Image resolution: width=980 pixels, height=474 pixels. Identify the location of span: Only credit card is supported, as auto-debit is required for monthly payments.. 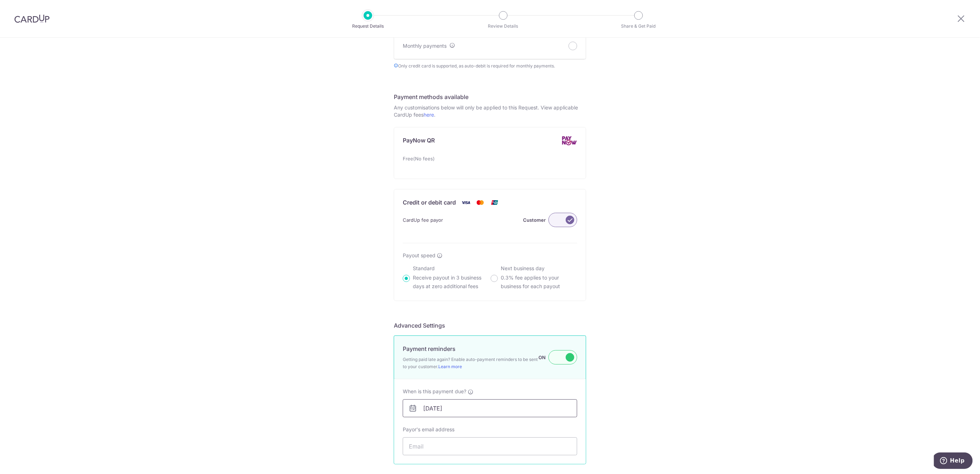
(490, 66).